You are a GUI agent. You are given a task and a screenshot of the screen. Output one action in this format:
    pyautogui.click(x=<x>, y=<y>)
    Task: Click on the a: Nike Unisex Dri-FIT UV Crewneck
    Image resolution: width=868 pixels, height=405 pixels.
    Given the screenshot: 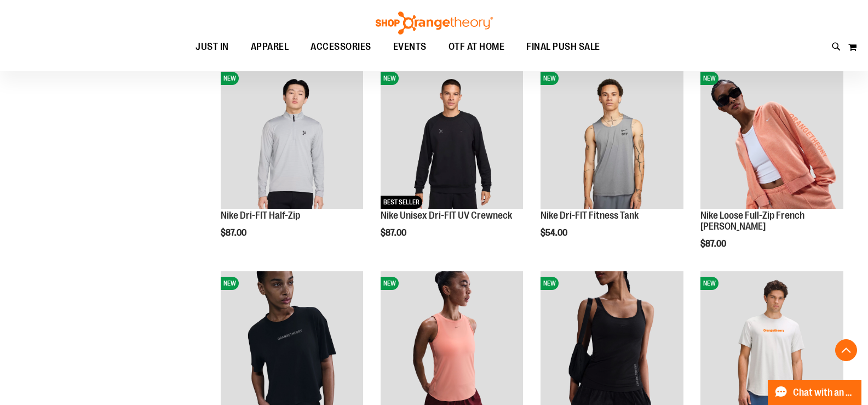 What is the action you would take?
    pyautogui.click(x=446, y=216)
    